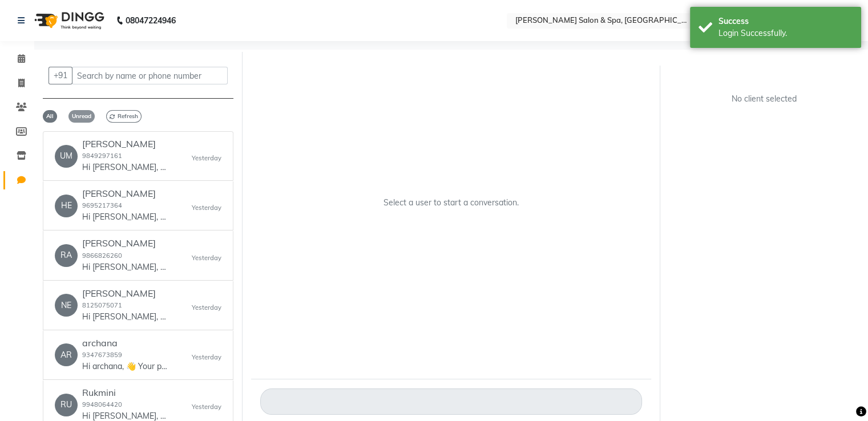 The height and width of the screenshot is (421, 868). What do you see at coordinates (102, 256) in the screenshot?
I see `small: 9866826260` at bounding box center [102, 256].